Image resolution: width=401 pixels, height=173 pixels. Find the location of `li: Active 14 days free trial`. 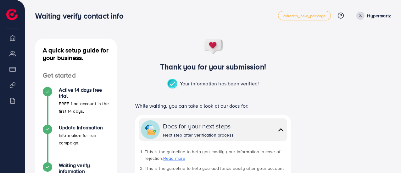

li: Active 14 days free trial is located at coordinates (76, 106).